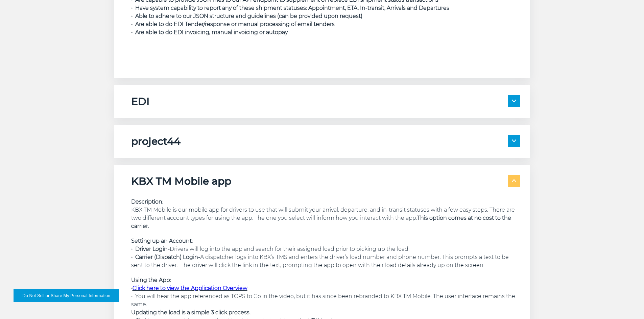  I want to click on span: • Are able to do EDI Tender/response or manual processing of email tenders, so click(233, 24).